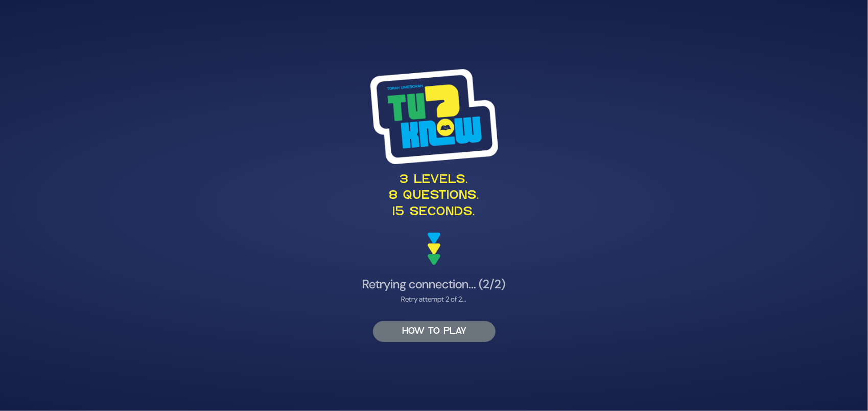  I want to click on img: Tournament Logo, so click(434, 116).